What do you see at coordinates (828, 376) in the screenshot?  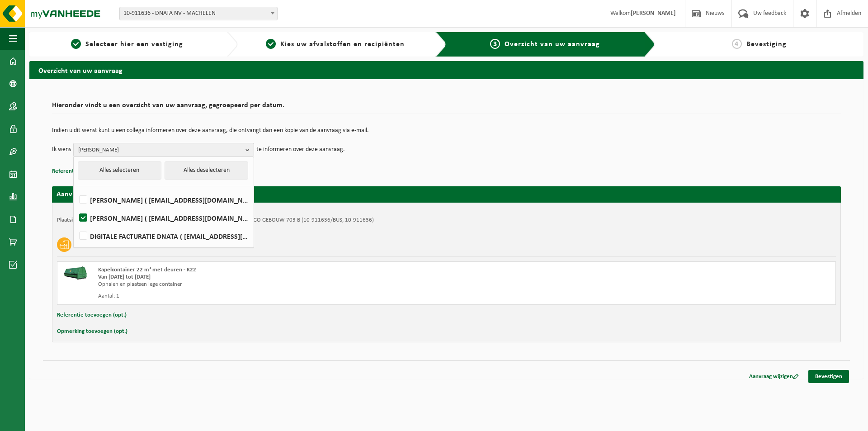 I see `a: Bevestigen` at bounding box center [828, 376].